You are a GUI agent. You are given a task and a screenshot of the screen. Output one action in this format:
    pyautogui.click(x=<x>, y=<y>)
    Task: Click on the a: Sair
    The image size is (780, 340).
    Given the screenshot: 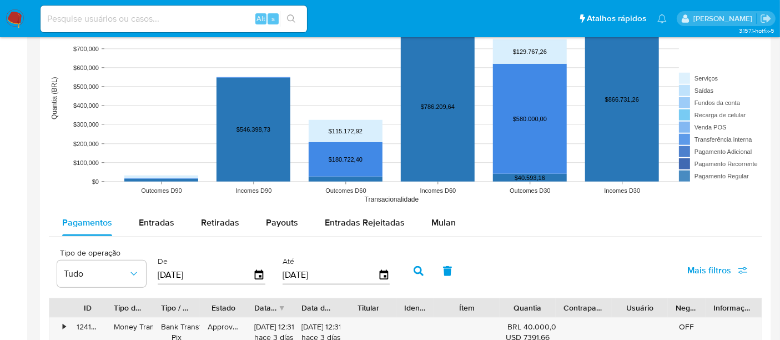 What is the action you would take?
    pyautogui.click(x=765, y=18)
    